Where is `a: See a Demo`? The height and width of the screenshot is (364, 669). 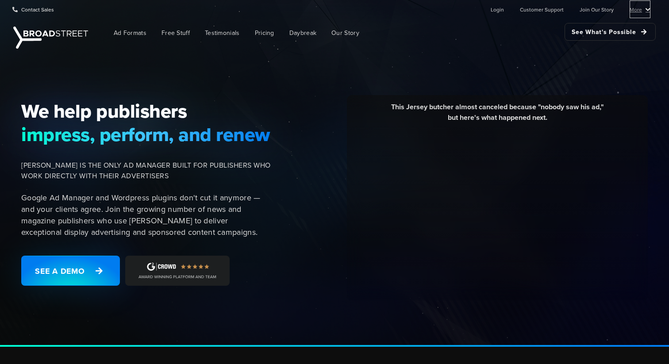 a: See a Demo is located at coordinates (70, 271).